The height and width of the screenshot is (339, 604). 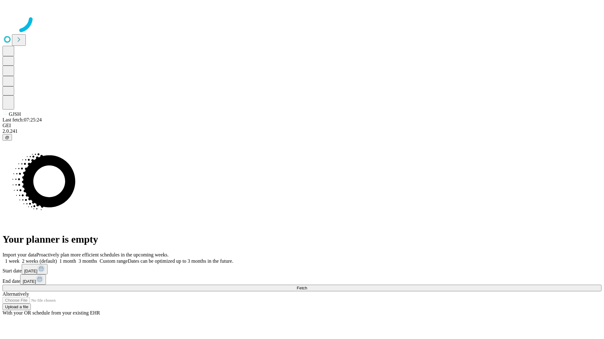 What do you see at coordinates (22, 120) in the screenshot?
I see `span: Last fetch: 07:25:24` at bounding box center [22, 120].